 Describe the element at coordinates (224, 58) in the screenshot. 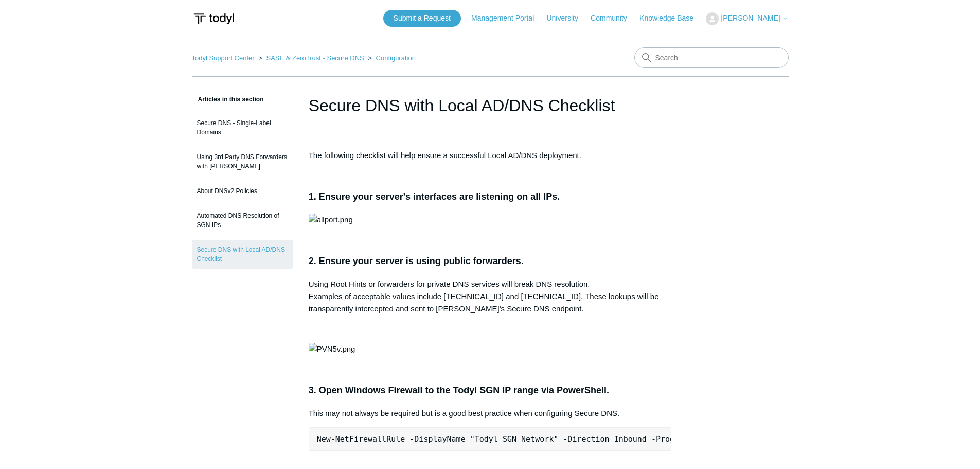

I see `li: Todyl Support Center` at that location.